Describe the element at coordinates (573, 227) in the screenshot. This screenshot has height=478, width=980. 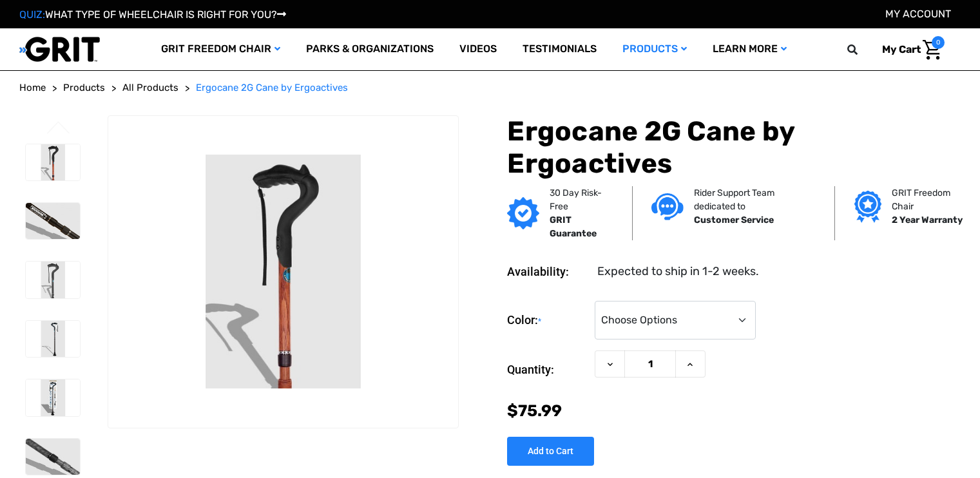
I see `strong: GRIT Guarantee` at that location.